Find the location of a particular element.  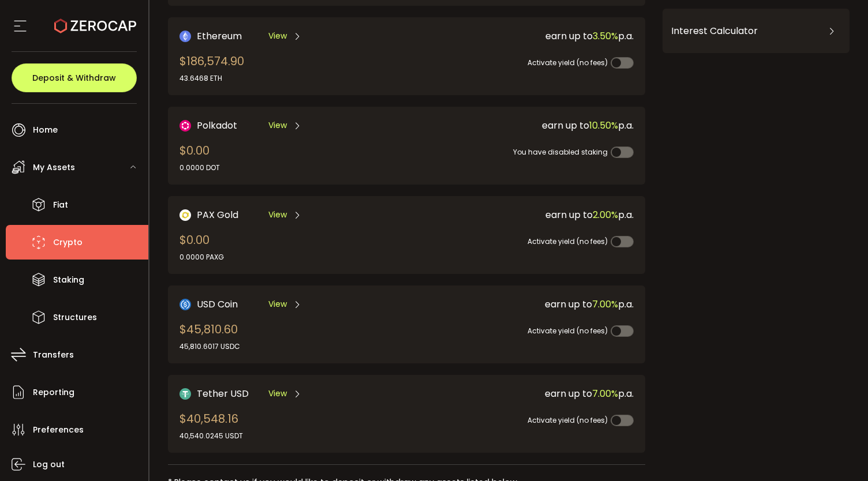

span: 2.00% is located at coordinates (606, 215).